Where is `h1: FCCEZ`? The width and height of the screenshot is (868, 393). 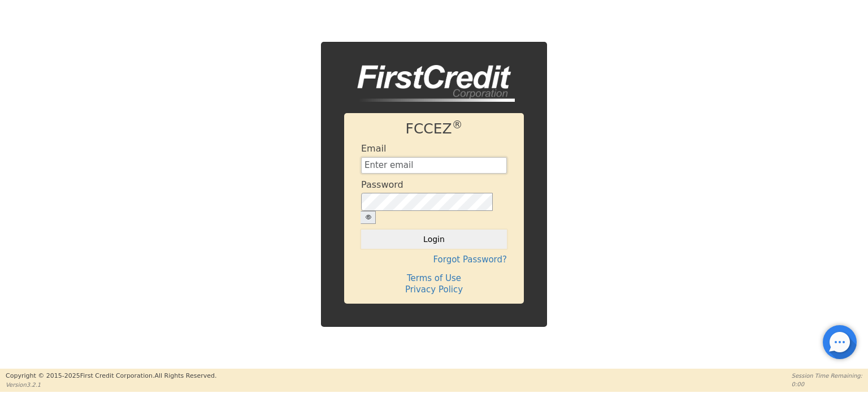 h1: FCCEZ is located at coordinates (434, 129).